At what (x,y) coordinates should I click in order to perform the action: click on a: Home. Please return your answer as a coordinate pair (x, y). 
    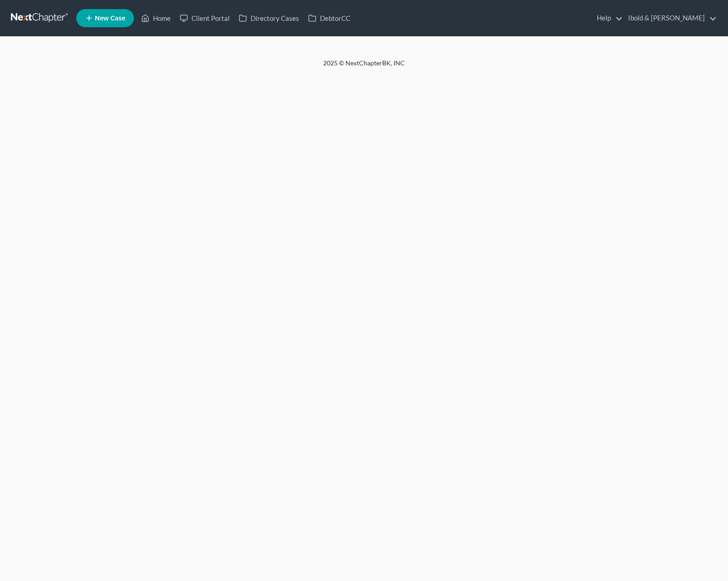
    Looking at the image, I should click on (156, 18).